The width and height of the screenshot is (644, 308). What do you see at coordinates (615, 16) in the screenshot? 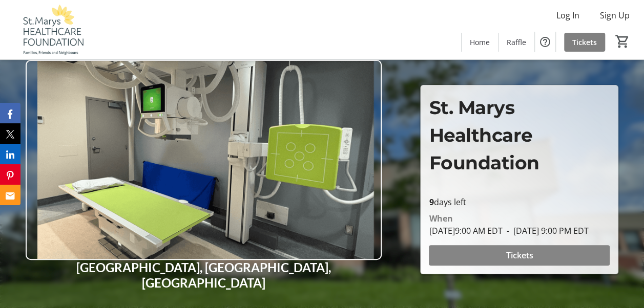
I see `button: Sign Up` at bounding box center [615, 16].